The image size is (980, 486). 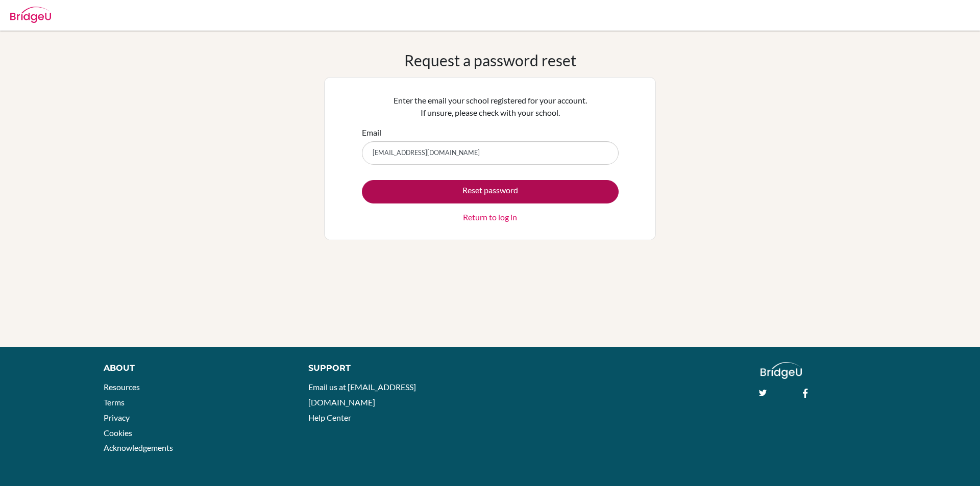 What do you see at coordinates (117, 418) in the screenshot?
I see `a: Privacy` at bounding box center [117, 418].